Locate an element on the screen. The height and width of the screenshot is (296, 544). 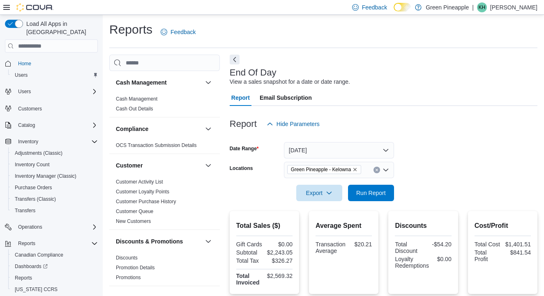
a: Canadian Compliance is located at coordinates (39, 255).